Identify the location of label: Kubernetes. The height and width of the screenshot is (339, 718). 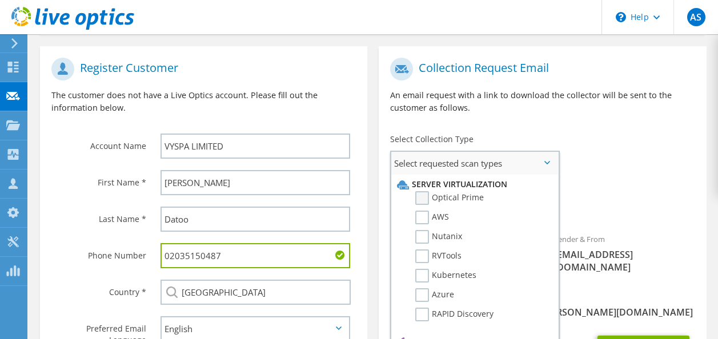
(445, 276).